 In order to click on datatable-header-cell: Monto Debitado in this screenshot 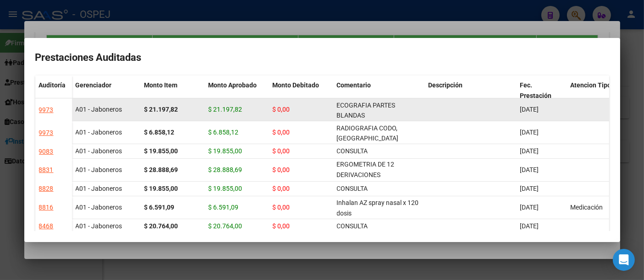, I will do `click(301, 94)`.